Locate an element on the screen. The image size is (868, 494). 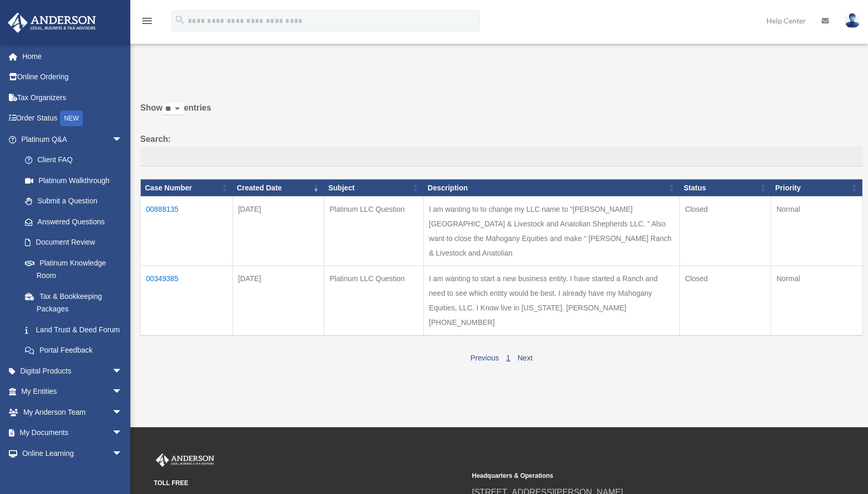
label: Show entries is located at coordinates (501, 113).